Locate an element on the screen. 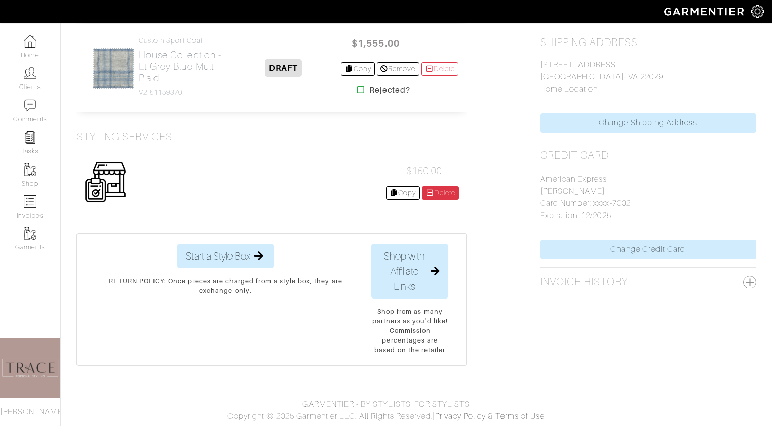  h2: Shipping Address is located at coordinates (589, 43).